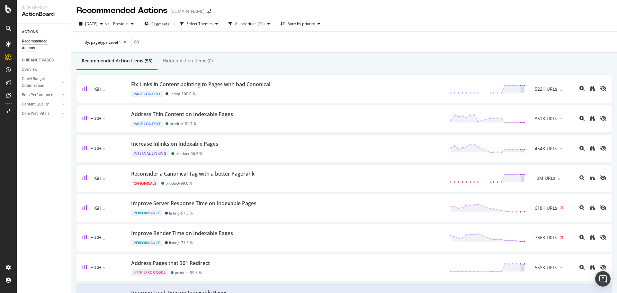  I want to click on div: Core Web Vitals, so click(36, 113).